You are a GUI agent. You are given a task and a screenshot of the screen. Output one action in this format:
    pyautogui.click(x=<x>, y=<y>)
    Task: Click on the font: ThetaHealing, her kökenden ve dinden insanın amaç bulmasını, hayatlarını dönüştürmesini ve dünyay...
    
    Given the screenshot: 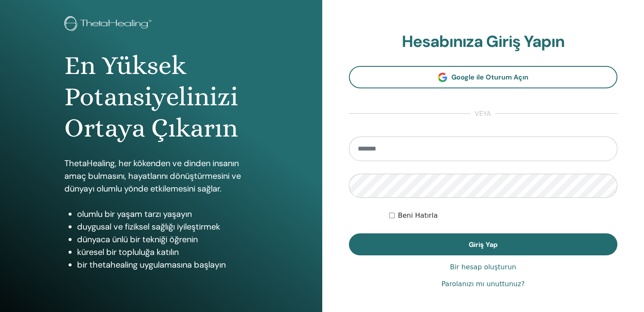 What is the action you would take?
    pyautogui.click(x=152, y=176)
    